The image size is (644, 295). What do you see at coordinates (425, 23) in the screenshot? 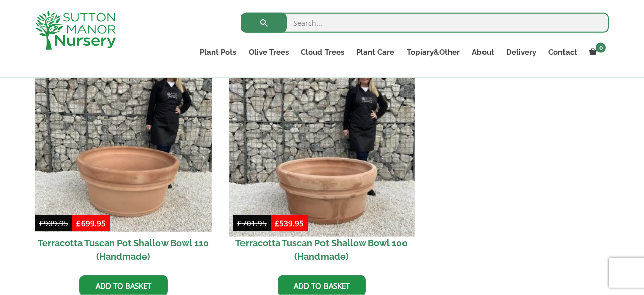
I see `input: Search...` at bounding box center [425, 23].